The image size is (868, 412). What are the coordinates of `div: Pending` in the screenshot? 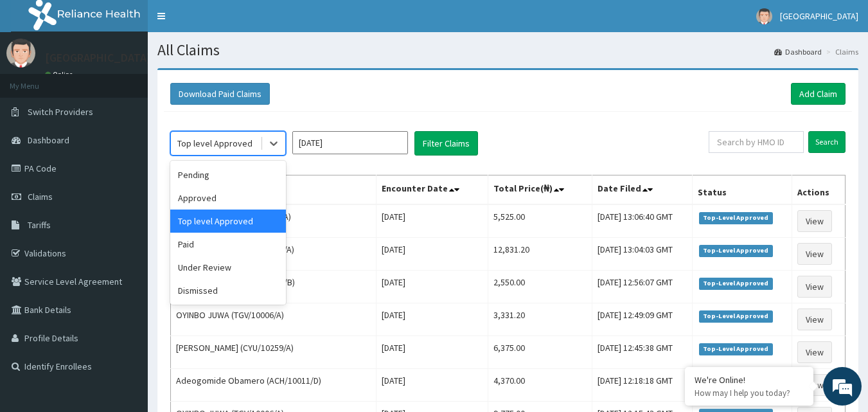 It's located at (228, 175).